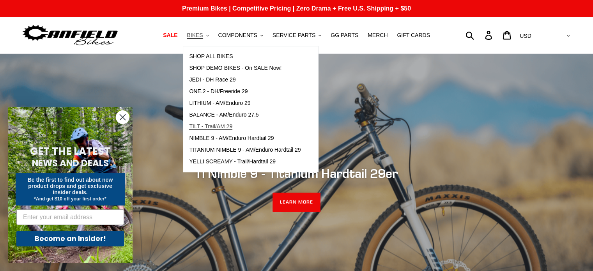 This screenshot has width=593, height=271. What do you see at coordinates (212, 80) in the screenshot?
I see `span: JEDI - DH Race 29` at bounding box center [212, 80].